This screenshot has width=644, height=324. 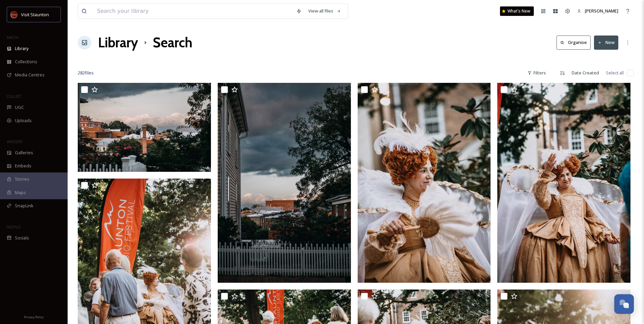 I want to click on span: Stories, so click(x=22, y=179).